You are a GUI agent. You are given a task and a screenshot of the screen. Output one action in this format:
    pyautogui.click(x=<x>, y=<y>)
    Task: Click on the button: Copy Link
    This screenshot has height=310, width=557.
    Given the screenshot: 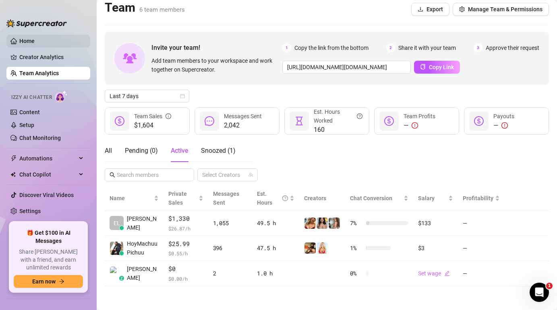 What is the action you would take?
    pyautogui.click(x=437, y=67)
    